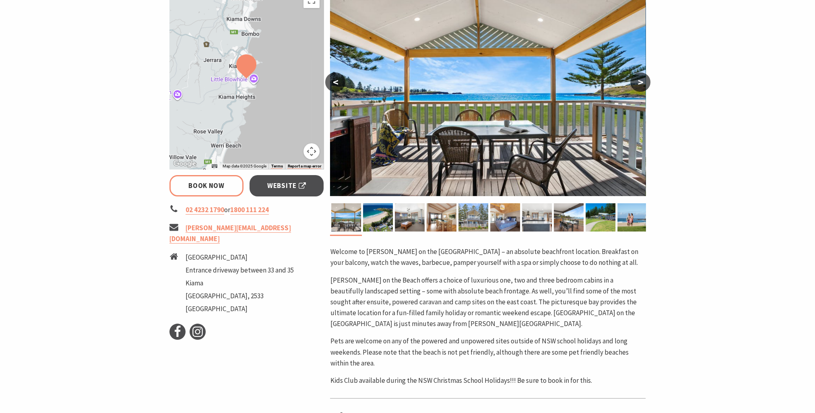 The width and height of the screenshot is (815, 413). What do you see at coordinates (410, 217) in the screenshot?
I see `img: Lounge room in Cabin 12` at bounding box center [410, 217].